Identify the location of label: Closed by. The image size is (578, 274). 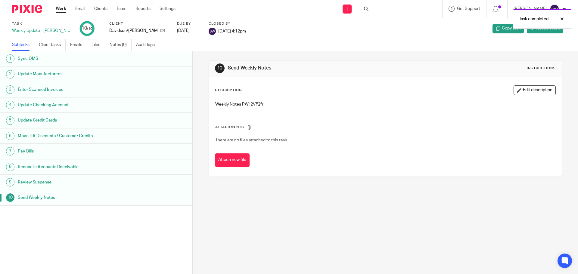
(227, 24).